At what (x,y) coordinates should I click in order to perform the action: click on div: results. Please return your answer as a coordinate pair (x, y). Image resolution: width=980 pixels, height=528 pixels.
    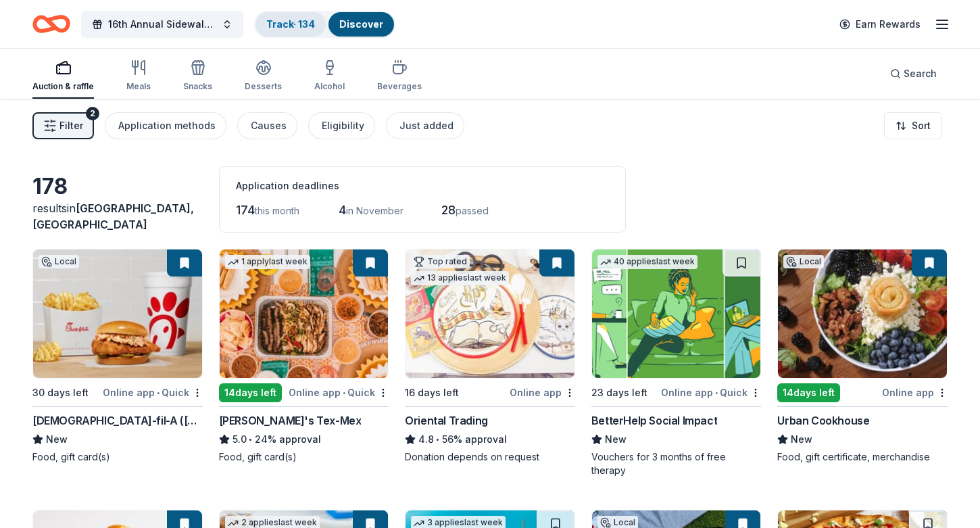
    Looking at the image, I should click on (117, 217).